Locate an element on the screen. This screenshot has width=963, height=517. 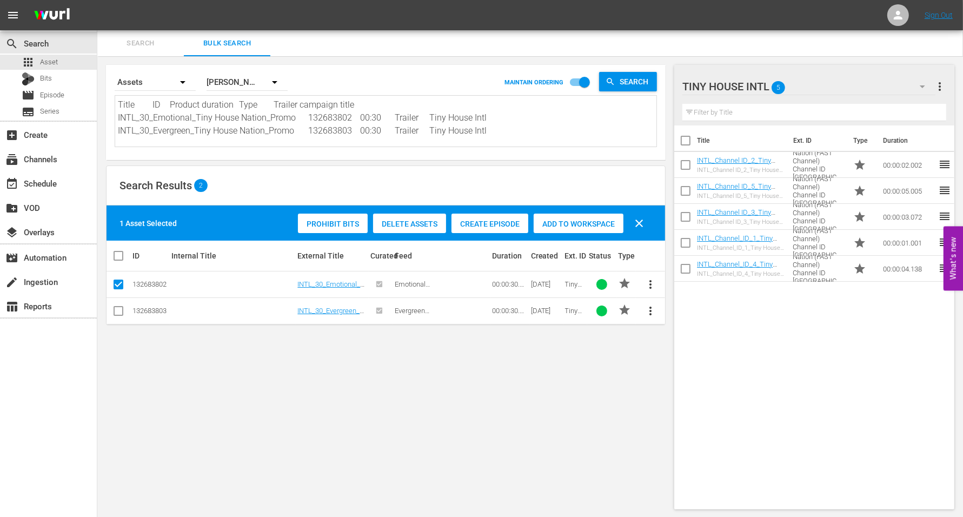
div: 132683802 is located at coordinates (150, 284).